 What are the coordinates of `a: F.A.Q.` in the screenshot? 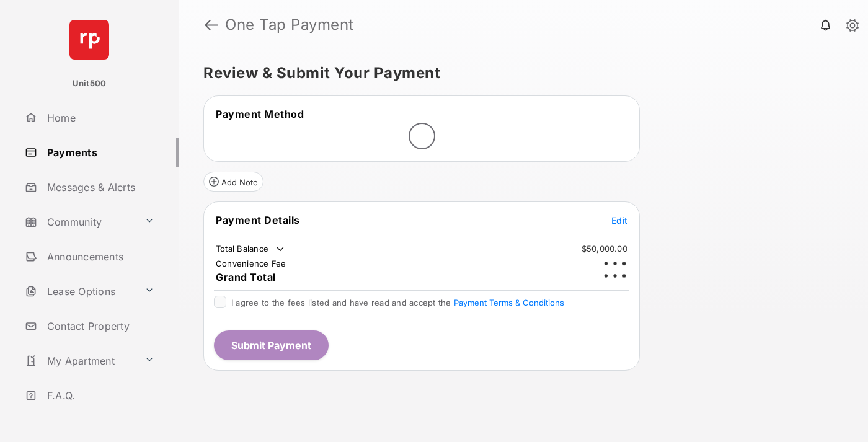 It's located at (100, 396).